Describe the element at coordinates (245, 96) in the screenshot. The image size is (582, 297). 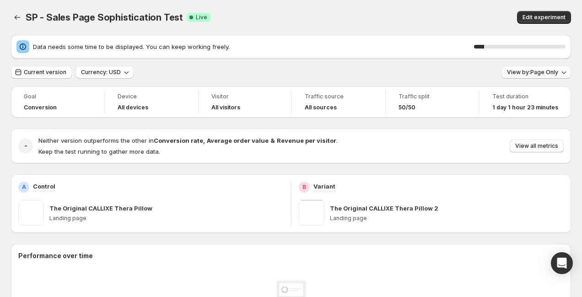
I see `span: Visitor` at that location.